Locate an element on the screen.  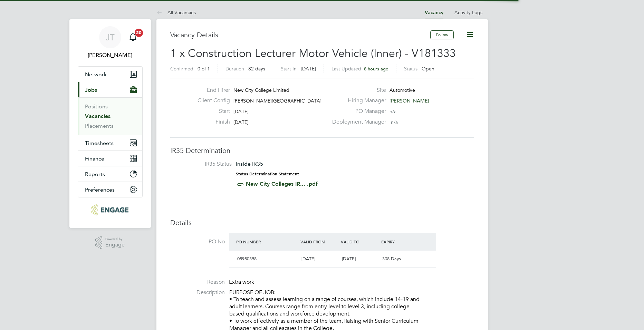
span: Reports is located at coordinates (95, 174).